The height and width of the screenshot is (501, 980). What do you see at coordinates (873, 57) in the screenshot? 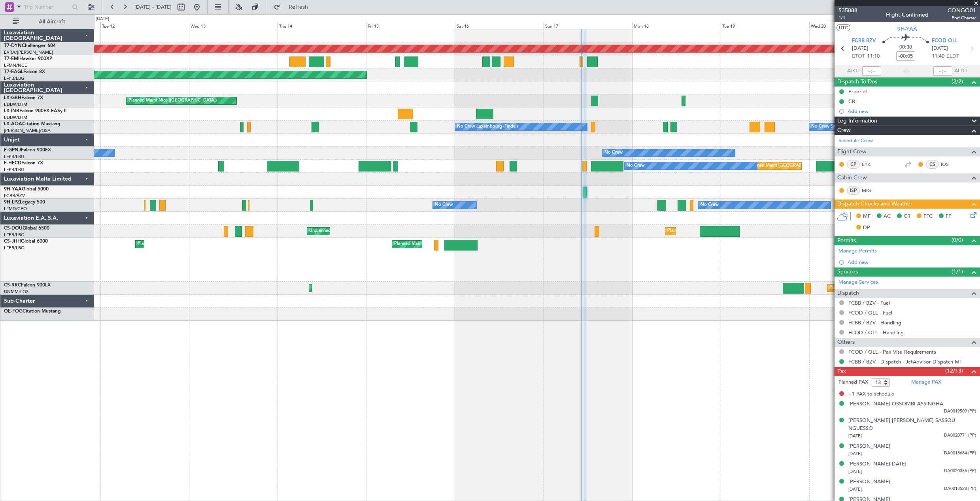
I see `span: 11:10` at bounding box center [873, 57].